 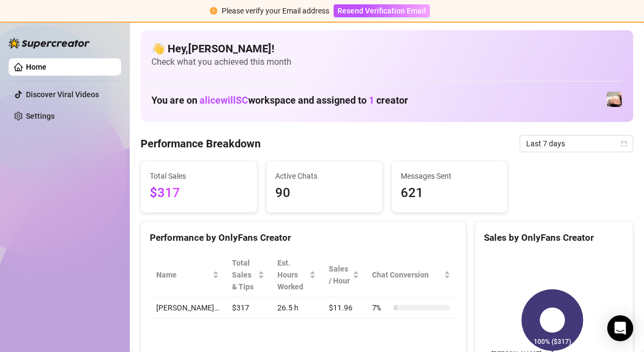 What do you see at coordinates (224, 100) in the screenshot?
I see `span: alicewillSC` at bounding box center [224, 100].